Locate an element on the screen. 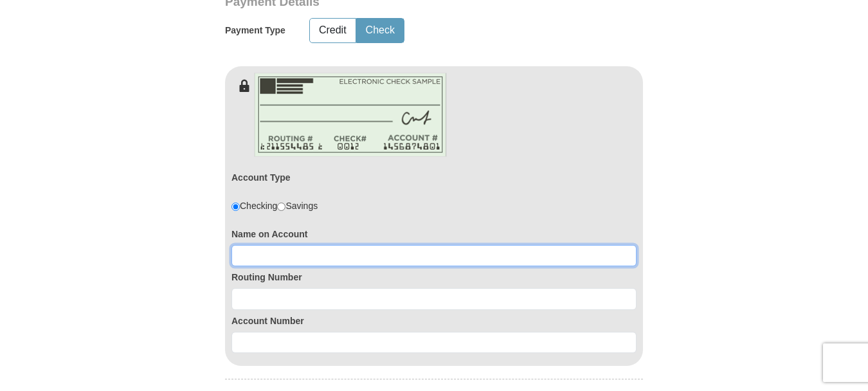 This screenshot has height=391, width=868. label: Routing Number is located at coordinates (434, 278).